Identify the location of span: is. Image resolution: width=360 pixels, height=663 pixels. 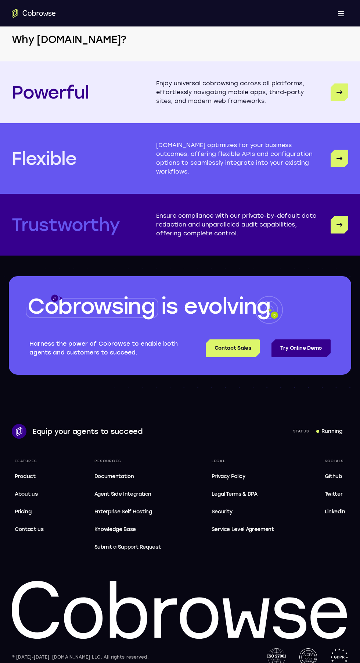
(170, 306).